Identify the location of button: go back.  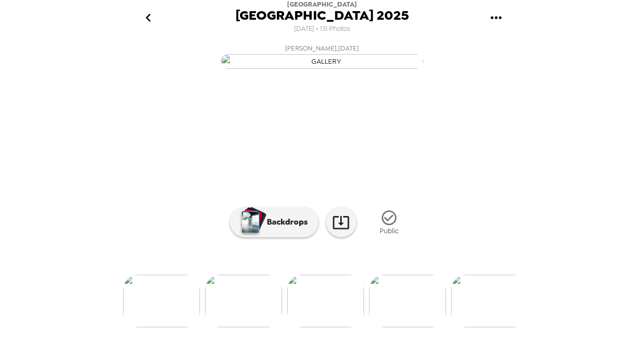
(148, 18).